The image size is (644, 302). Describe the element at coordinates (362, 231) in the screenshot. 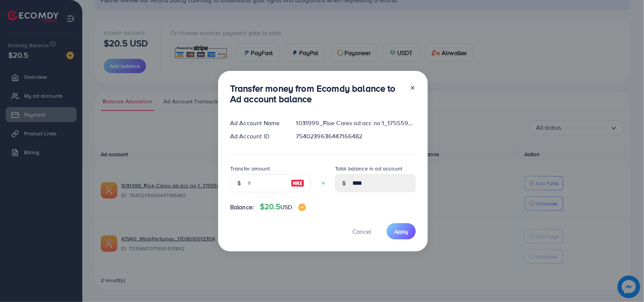

I see `button: Cancel` at that location.